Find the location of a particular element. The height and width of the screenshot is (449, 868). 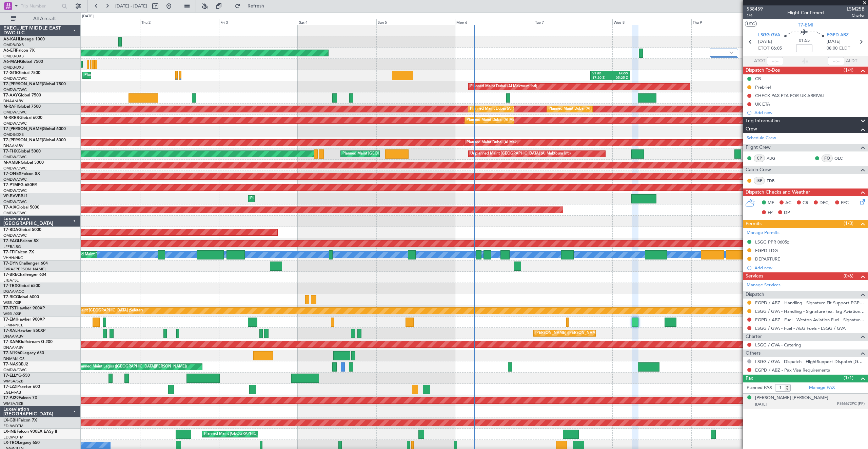

a: T7-BDAGlobal 5000 is located at coordinates (22, 230).